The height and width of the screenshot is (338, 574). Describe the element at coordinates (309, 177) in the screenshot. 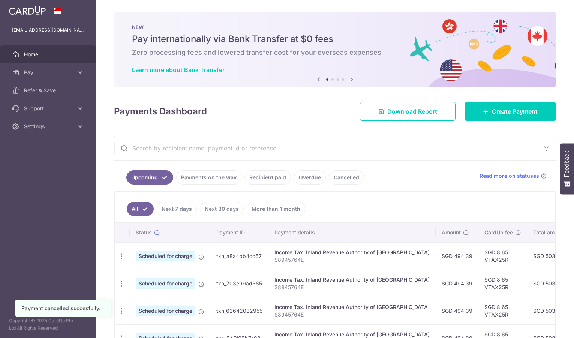

I see `a: Overdue` at that location.